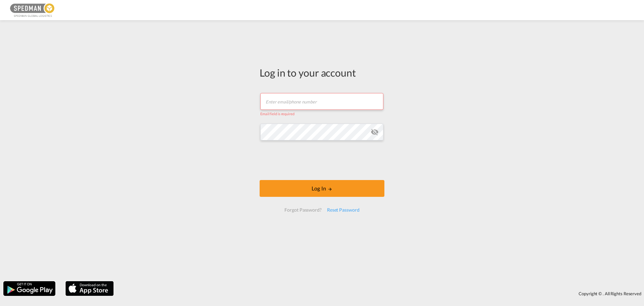 The width and height of the screenshot is (644, 306). I want to click on img: google.png, so click(29, 289).